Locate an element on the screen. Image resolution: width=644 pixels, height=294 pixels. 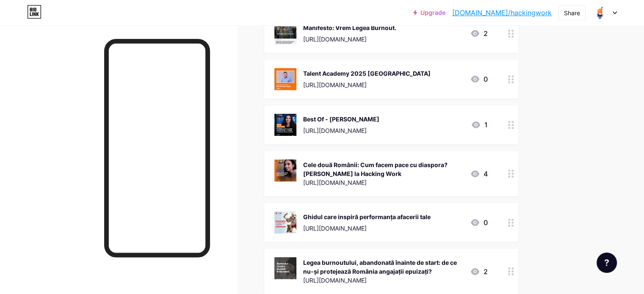
div: Share is located at coordinates (572, 13).